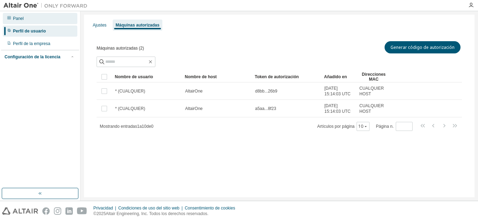 The width and height of the screenshot is (478, 221). What do you see at coordinates (149, 208) in the screenshot?
I see `font: Condiciones de uso del sitio web` at bounding box center [149, 208].